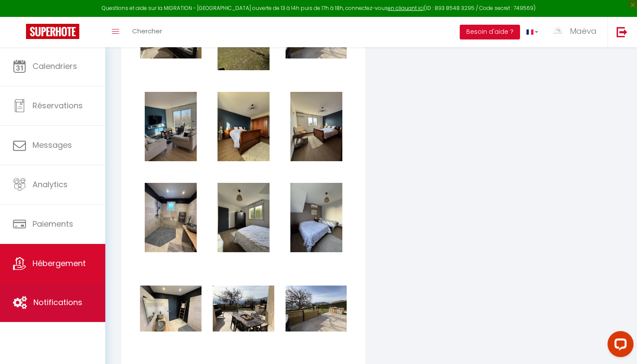  Describe the element at coordinates (55, 66) in the screenshot. I see `span: Calendriers` at that location.